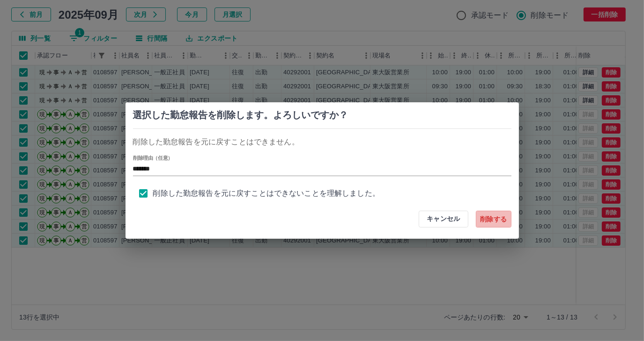 Image resolution: width=644 pixels, height=341 pixels. I want to click on span: 削除した勤怠報告を元に戻すことはできないことを理解しました。, so click(267, 193).